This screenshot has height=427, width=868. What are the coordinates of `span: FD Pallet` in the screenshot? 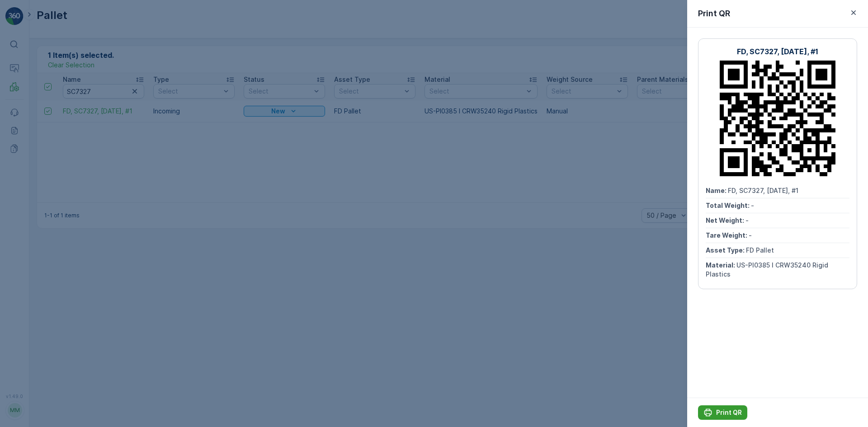 It's located at (760, 250).